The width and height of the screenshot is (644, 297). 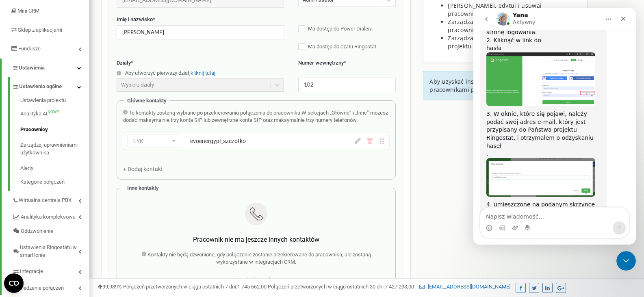 What do you see at coordinates (32, 271) in the screenshot?
I see `font: Integracje` at bounding box center [32, 271].